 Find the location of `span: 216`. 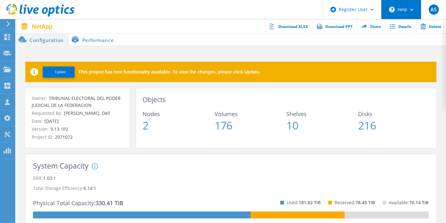

span: 216 is located at coordinates (394, 125).